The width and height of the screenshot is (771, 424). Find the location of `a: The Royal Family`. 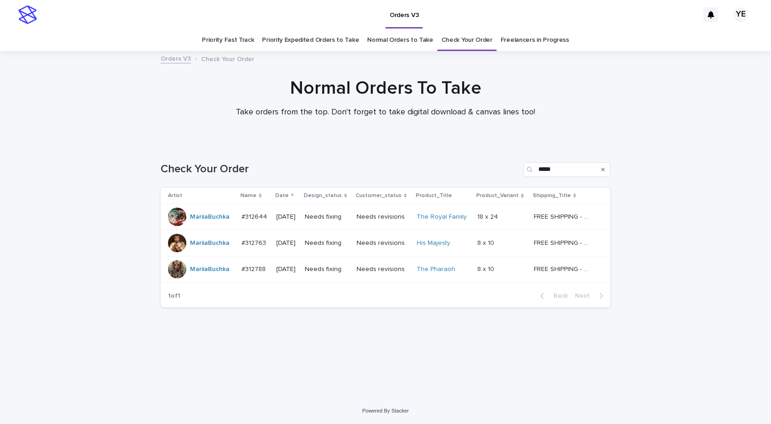

a: The Royal Family is located at coordinates (442, 217).